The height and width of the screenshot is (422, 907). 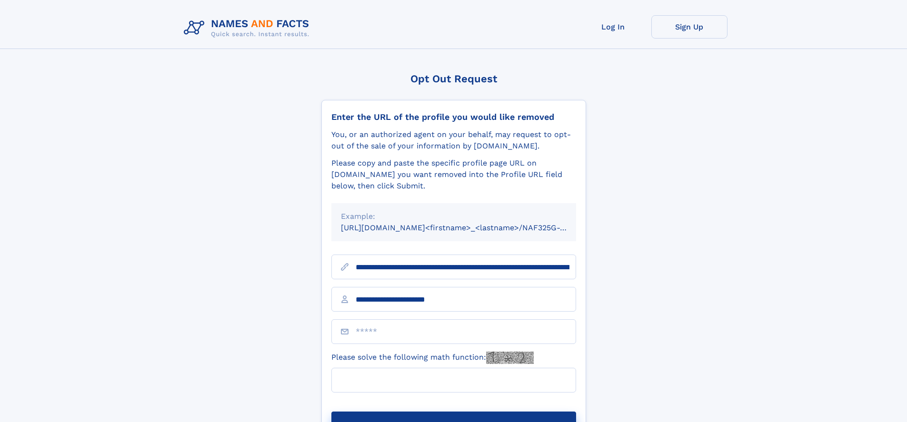 What do you see at coordinates (454, 217) in the screenshot?
I see `div: Example:` at bounding box center [454, 217].